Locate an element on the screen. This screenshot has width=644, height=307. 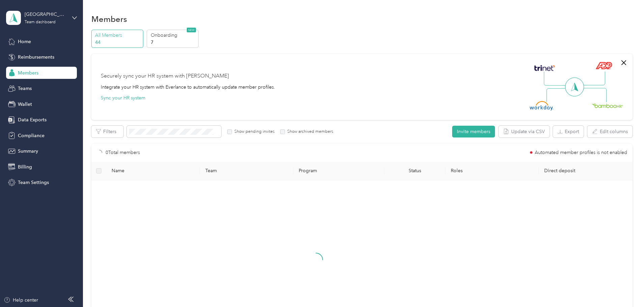
img: Workday is located at coordinates (541, 106).